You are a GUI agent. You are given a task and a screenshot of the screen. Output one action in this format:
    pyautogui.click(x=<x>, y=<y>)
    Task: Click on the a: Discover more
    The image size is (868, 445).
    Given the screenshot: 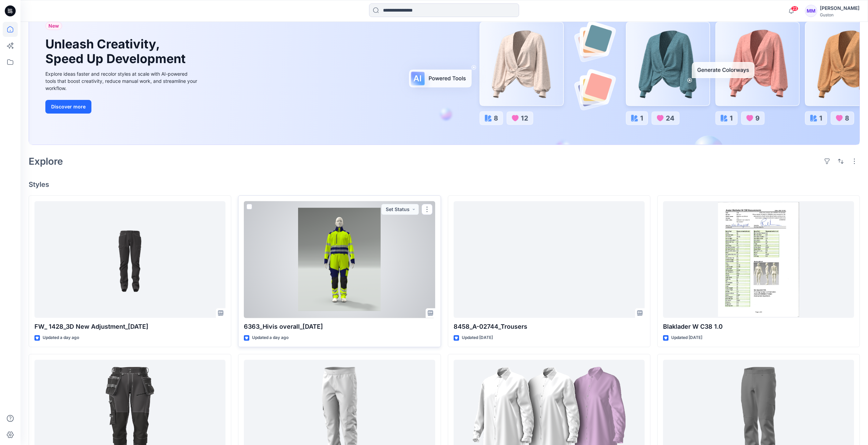 What is the action you would take?
    pyautogui.click(x=122, y=107)
    